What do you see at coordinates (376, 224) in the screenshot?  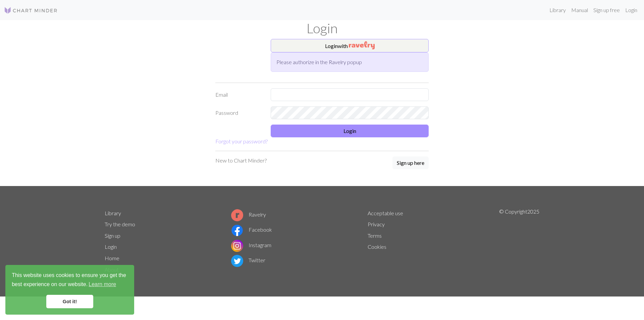 I see `a: Privacy` at bounding box center [376, 224].